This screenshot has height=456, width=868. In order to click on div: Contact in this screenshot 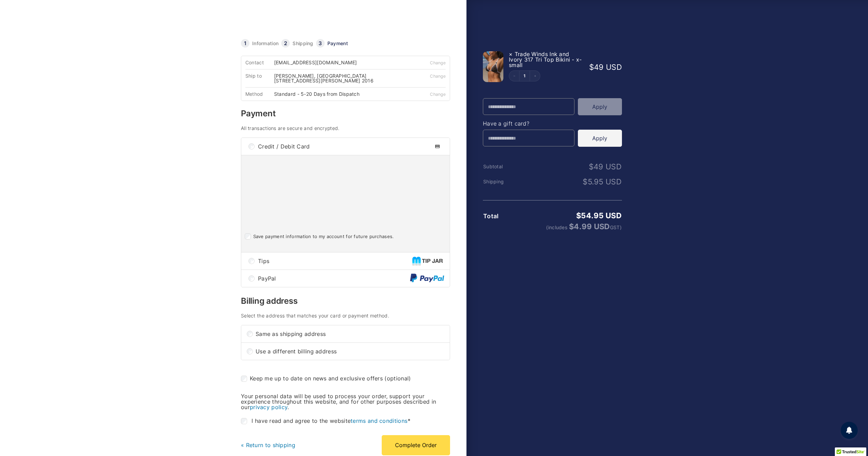, I will do `click(260, 63)`.